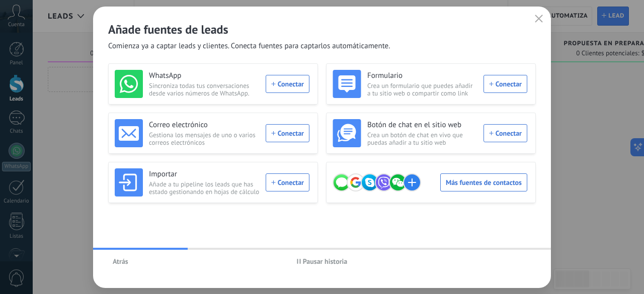 The image size is (644, 294). Describe the element at coordinates (322, 29) in the screenshot. I see `h2: Añade fuentes de leads` at that location.